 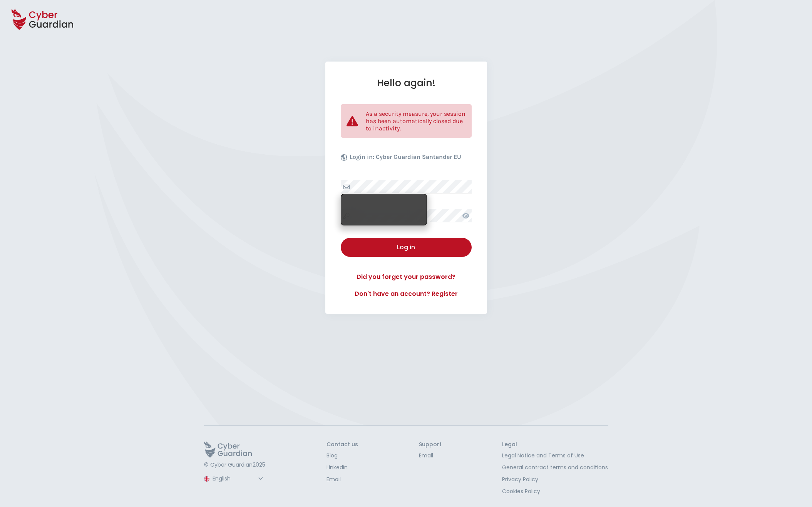 I want to click on b: Cyber Guardian Santander EU, so click(x=419, y=157).